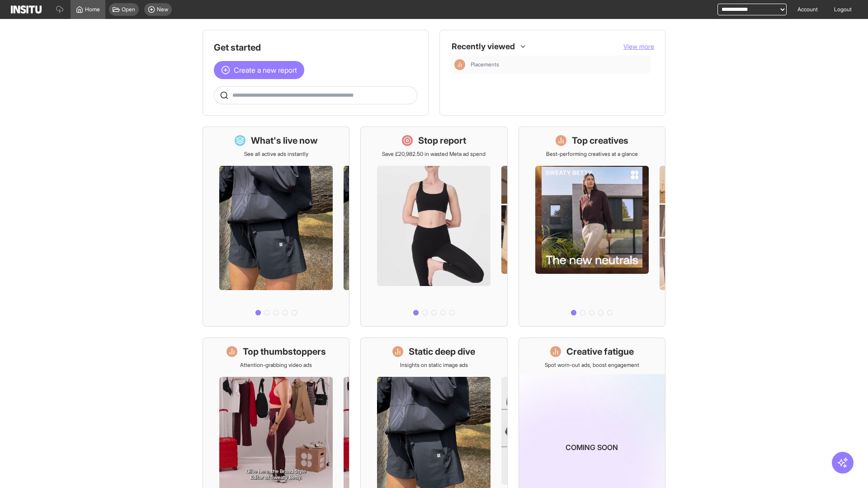 The height and width of the screenshot is (488, 868). I want to click on span: Create a new report, so click(266, 70).